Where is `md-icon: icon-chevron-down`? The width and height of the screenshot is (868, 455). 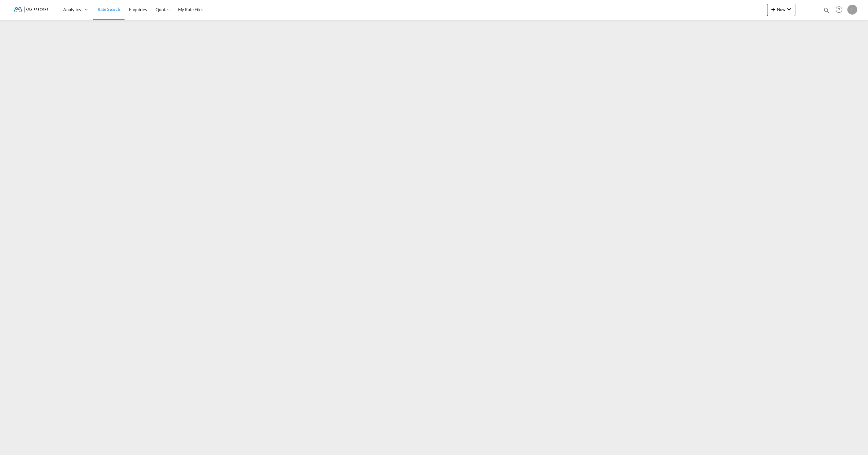 md-icon: icon-chevron-down is located at coordinates (789, 9).